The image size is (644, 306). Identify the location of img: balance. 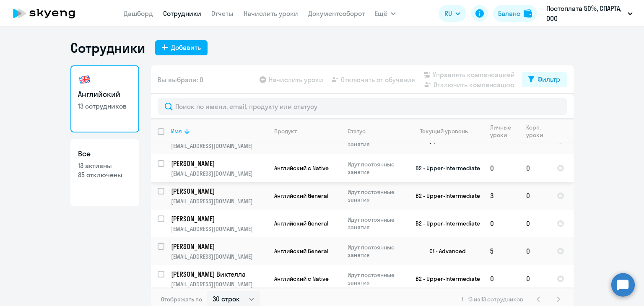
(527, 13).